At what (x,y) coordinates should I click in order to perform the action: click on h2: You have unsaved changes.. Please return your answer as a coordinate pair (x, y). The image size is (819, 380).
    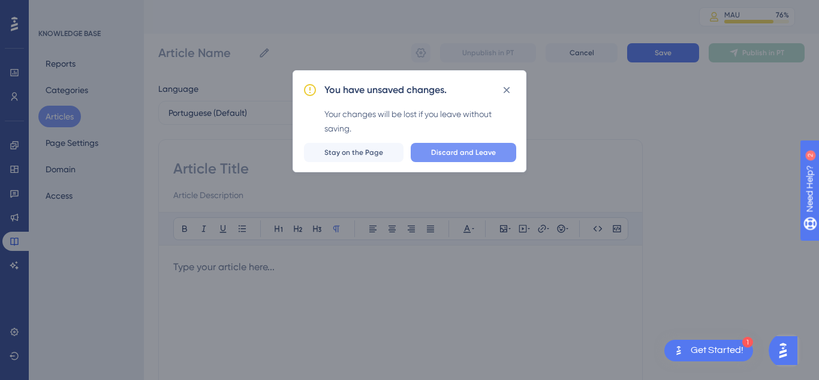
    Looking at the image, I should click on (386, 90).